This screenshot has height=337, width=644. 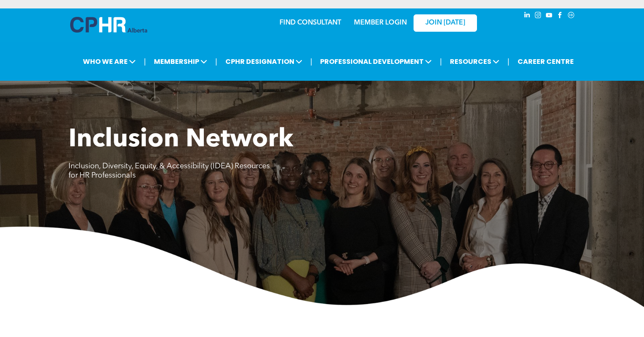 What do you see at coordinates (549, 16) in the screenshot?
I see `a: youtube` at bounding box center [549, 16].